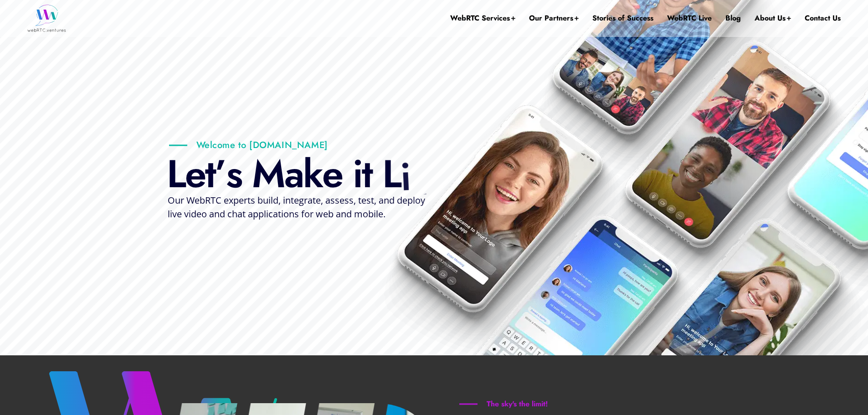 Image resolution: width=868 pixels, height=415 pixels. I want to click on span: Our WebRTC experts build, integrate, assess, test, and deploy live video and chat applications fo..., so click(296, 207).